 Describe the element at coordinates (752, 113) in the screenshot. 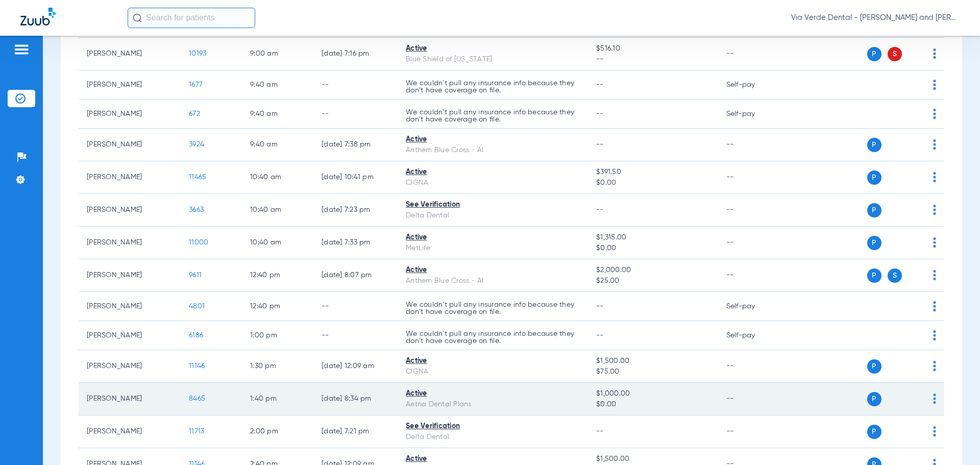

I see `td: Self-pay` at that location.